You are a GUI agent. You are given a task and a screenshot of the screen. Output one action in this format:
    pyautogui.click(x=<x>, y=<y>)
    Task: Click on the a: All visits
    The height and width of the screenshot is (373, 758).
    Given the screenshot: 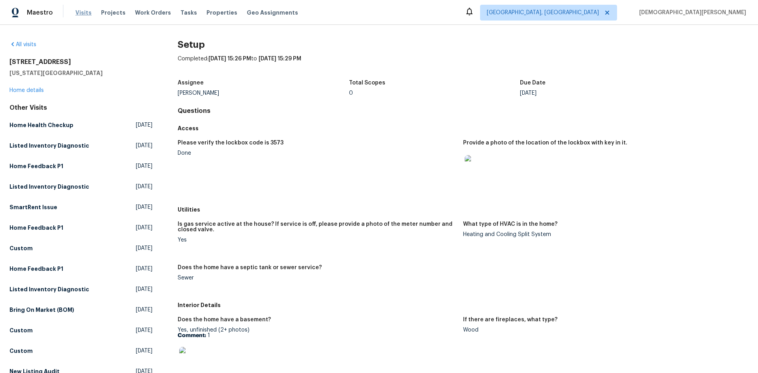 What is the action you would take?
    pyautogui.click(x=23, y=45)
    